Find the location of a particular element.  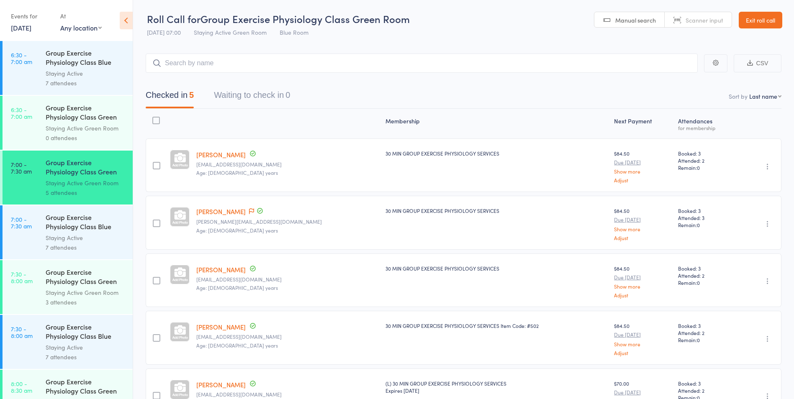

div: Events for is located at coordinates (31, 16).